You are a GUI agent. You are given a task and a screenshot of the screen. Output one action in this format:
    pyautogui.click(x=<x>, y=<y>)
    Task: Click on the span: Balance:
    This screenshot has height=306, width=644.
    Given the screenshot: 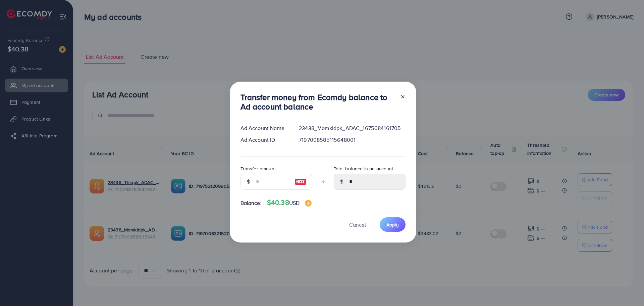 What is the action you would take?
    pyautogui.click(x=251, y=203)
    